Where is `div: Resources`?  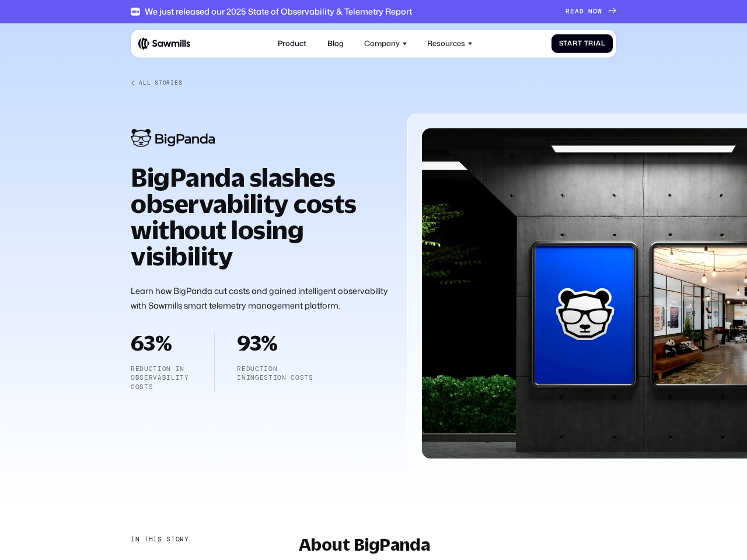
div: Resources is located at coordinates (445, 43).